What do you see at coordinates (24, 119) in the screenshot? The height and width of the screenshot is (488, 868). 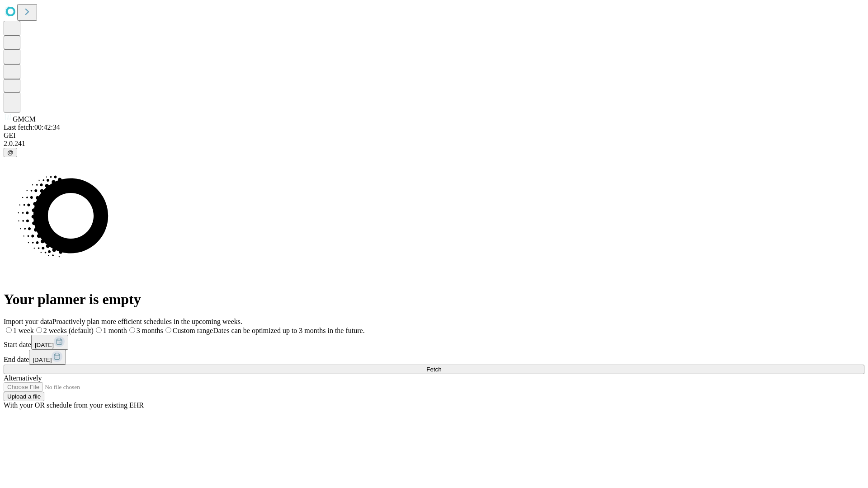 I see `span: GMCM` at bounding box center [24, 119].